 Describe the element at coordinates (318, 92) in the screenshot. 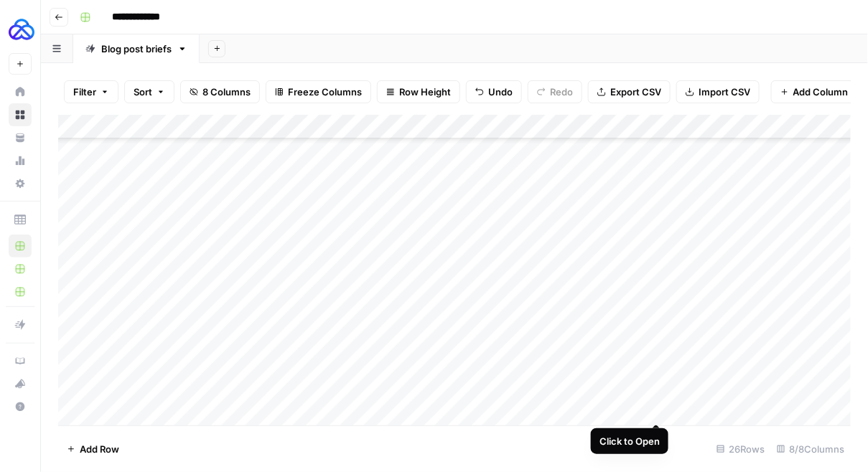

I see `button: Freeze Columns` at that location.